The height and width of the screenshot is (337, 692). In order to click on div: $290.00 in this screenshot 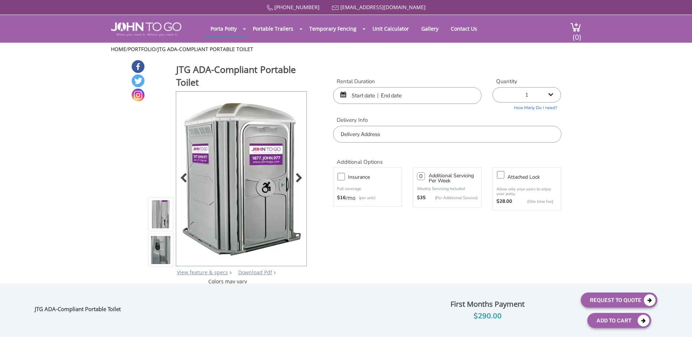, I will do `click(488, 316)`.